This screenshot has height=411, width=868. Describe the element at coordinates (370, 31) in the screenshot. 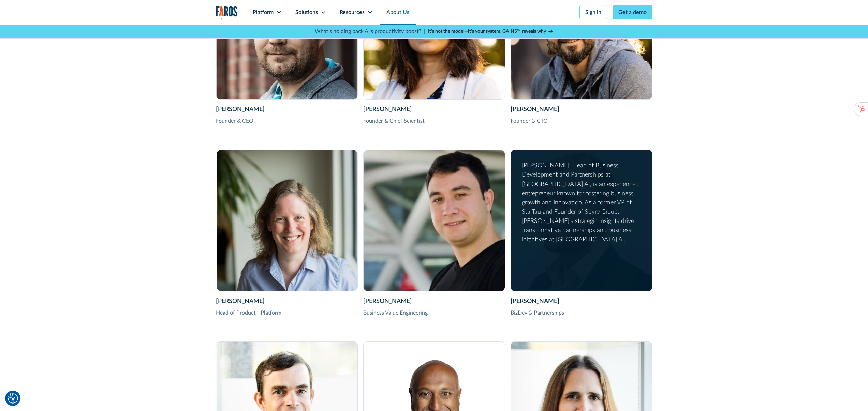

I see `p: What's holding back AI's productivity boost? |` at that location.